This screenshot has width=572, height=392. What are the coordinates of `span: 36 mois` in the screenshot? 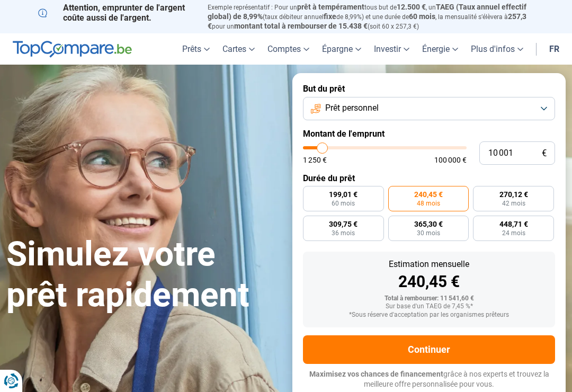 It's located at (343, 233).